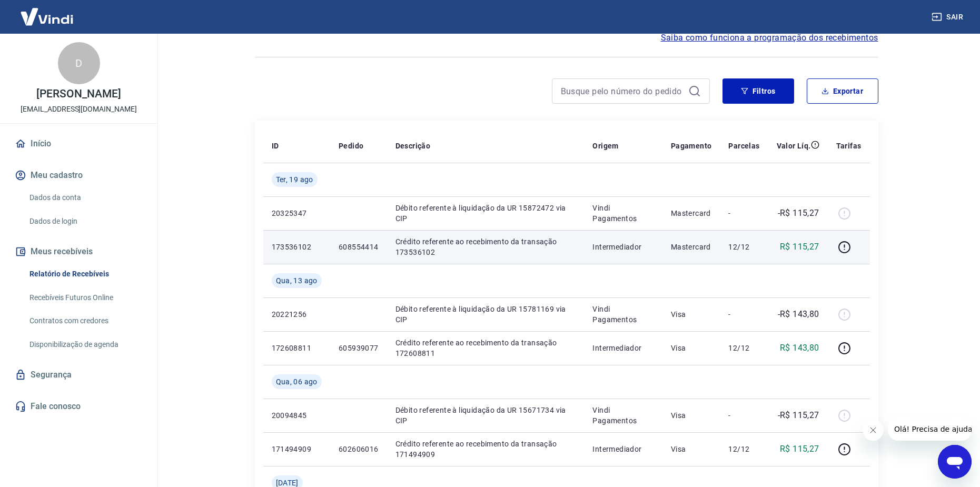 The height and width of the screenshot is (487, 980). What do you see at coordinates (296, 314) in the screenshot?
I see `p: 20221256` at bounding box center [296, 314].